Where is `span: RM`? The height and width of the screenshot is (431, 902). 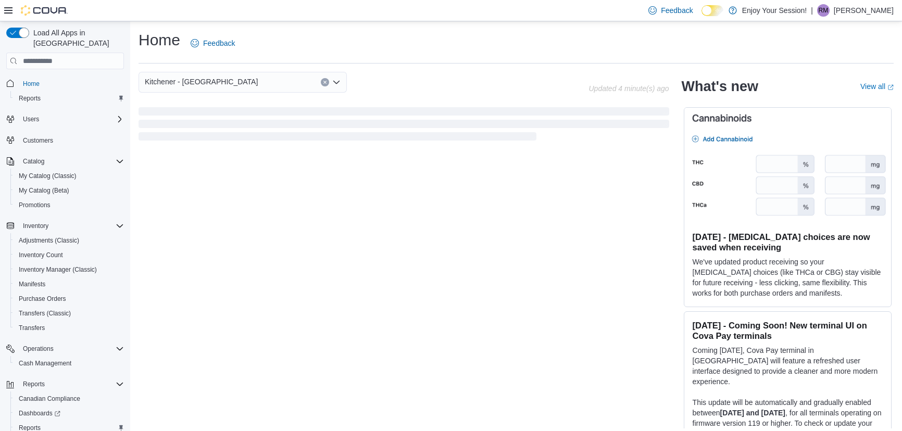
span: RM is located at coordinates (824, 10).